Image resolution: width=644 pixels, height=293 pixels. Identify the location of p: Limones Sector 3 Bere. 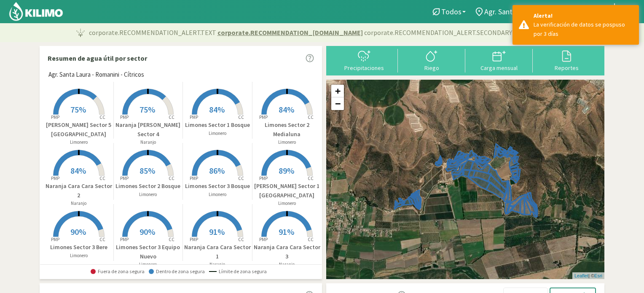
(79, 247).